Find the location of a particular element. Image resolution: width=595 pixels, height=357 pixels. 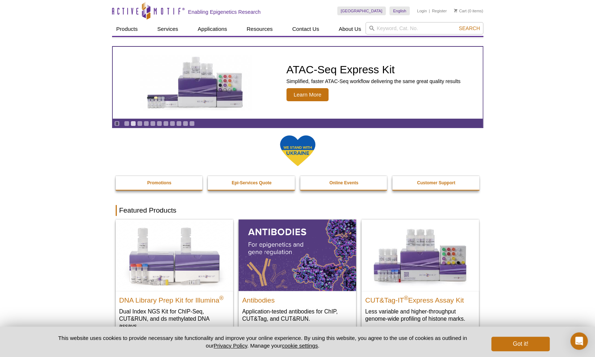

a: Go to slide 1 is located at coordinates (127, 123).